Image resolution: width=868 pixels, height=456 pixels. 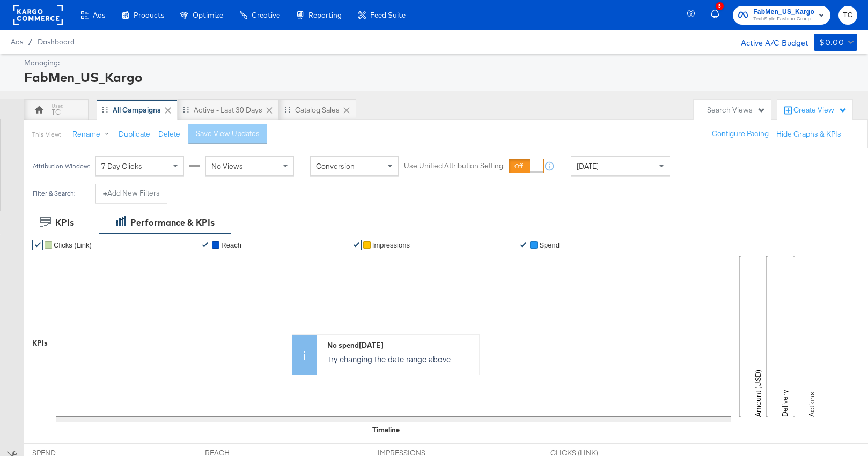 I want to click on span: Reporting, so click(x=325, y=15).